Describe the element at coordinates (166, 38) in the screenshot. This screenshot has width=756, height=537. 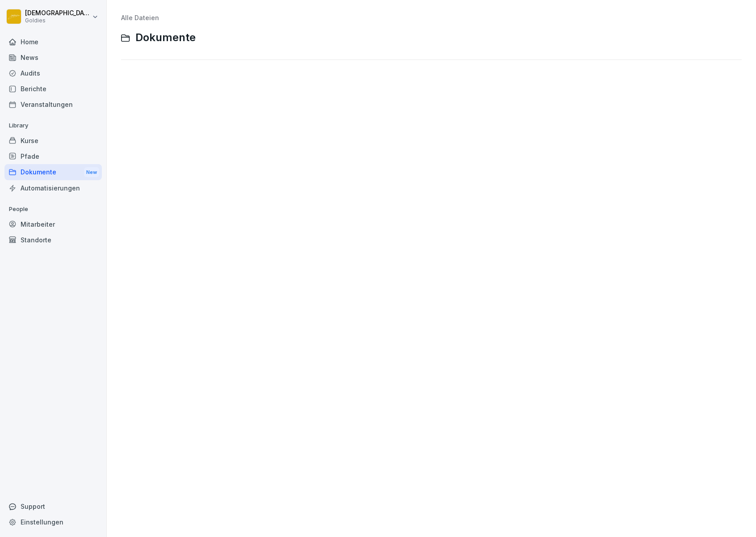
I see `span: Dokumente` at that location.